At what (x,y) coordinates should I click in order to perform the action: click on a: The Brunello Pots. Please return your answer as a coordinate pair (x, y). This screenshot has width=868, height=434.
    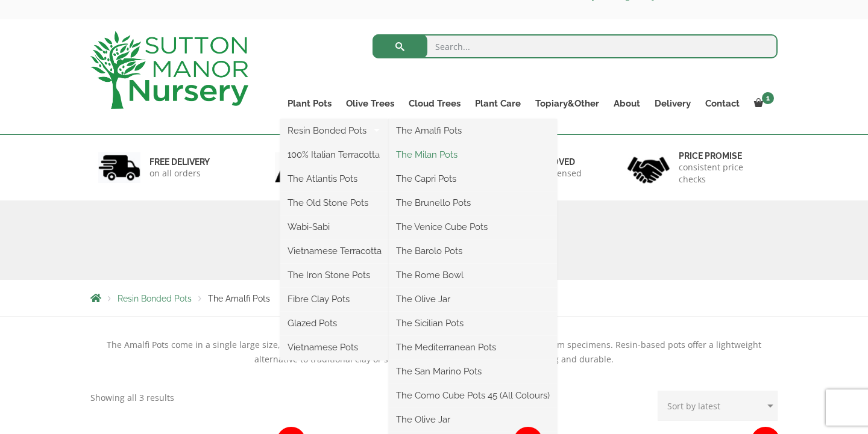
    Looking at the image, I should click on (473, 203).